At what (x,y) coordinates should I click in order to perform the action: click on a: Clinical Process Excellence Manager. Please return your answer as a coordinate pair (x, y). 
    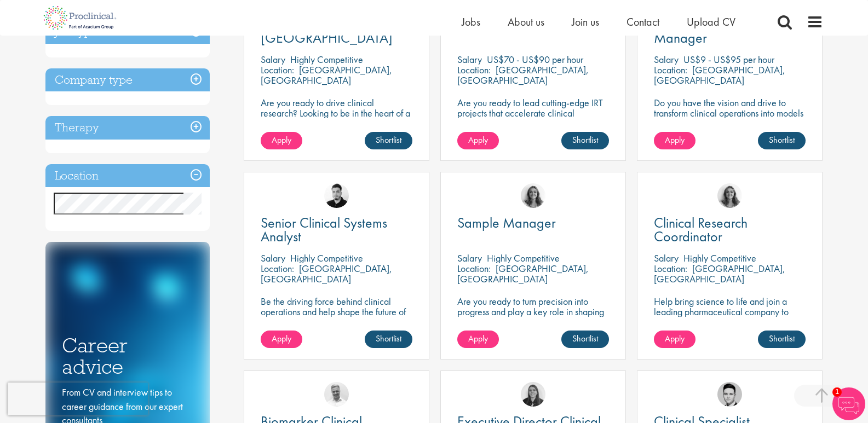
    Looking at the image, I should click on (730, 31).